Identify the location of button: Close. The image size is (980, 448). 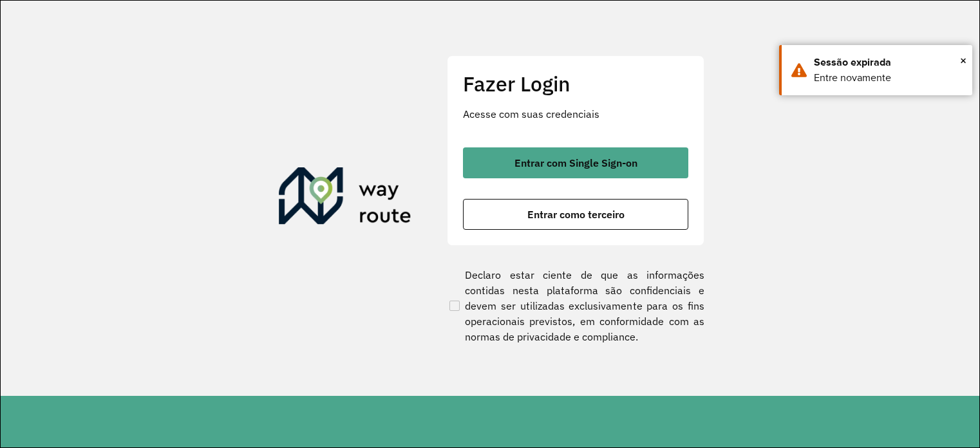
(963, 61).